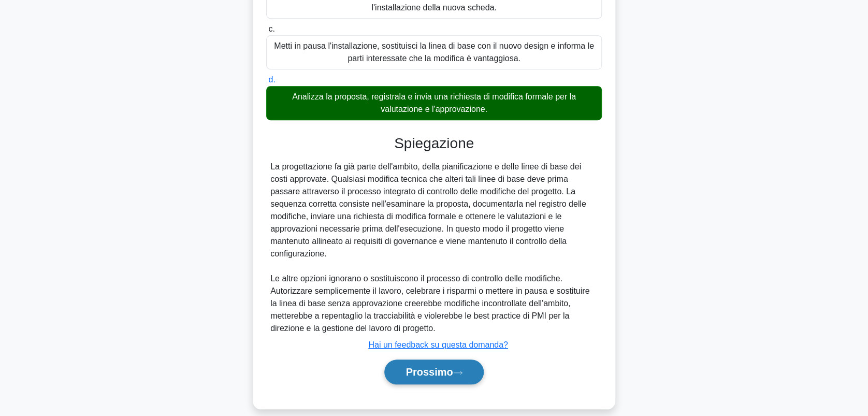  Describe the element at coordinates (434, 103) in the screenshot. I see `div: Analizza la proposta, registrala e invia una richiesta di modifica formale per la valutazione e l...` at that location.